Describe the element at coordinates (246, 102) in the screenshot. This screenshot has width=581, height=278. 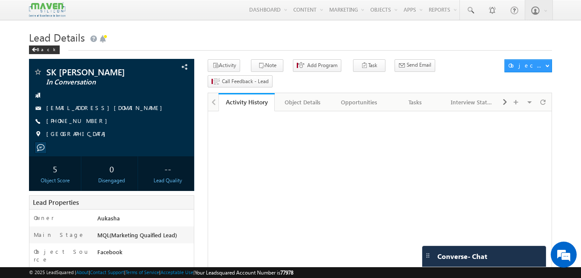
I see `div: Activity History` at that location.